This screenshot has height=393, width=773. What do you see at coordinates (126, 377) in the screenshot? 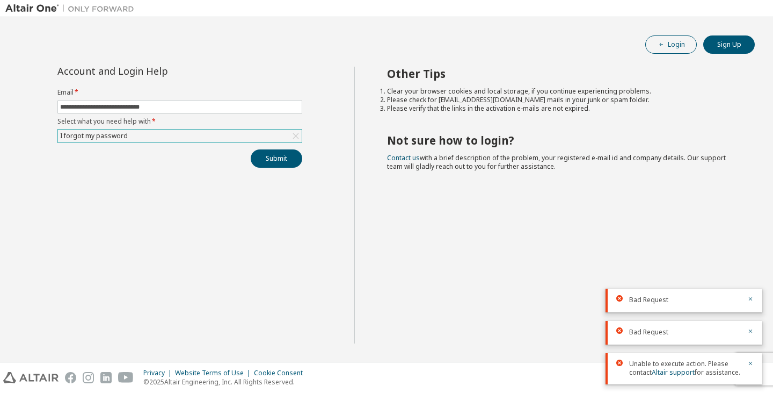
I see `img: youtube.svg` at bounding box center [126, 377].